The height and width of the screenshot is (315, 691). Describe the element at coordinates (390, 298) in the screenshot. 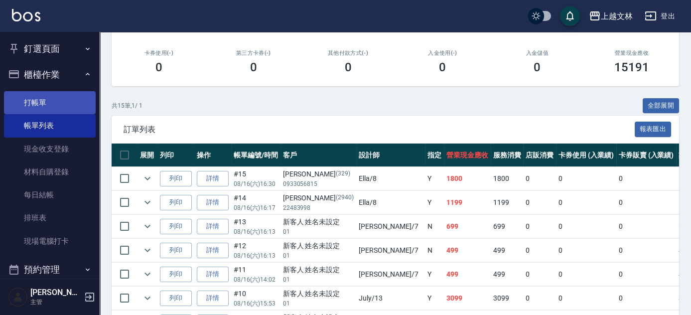

I see `td: July /13` at that location.